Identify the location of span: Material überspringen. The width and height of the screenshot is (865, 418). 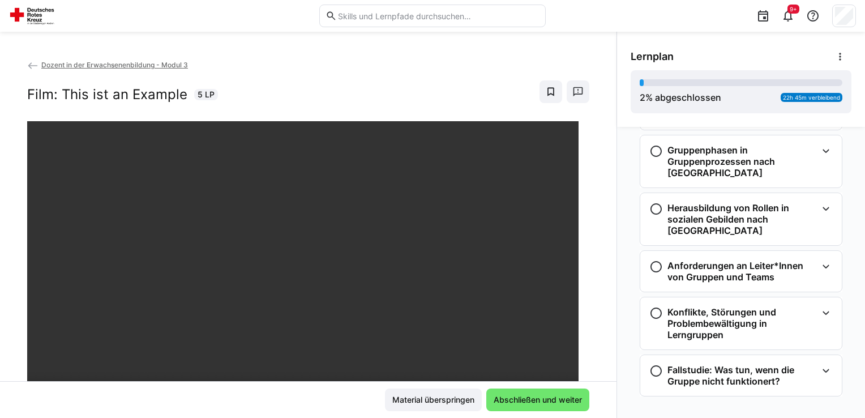
(433, 400).